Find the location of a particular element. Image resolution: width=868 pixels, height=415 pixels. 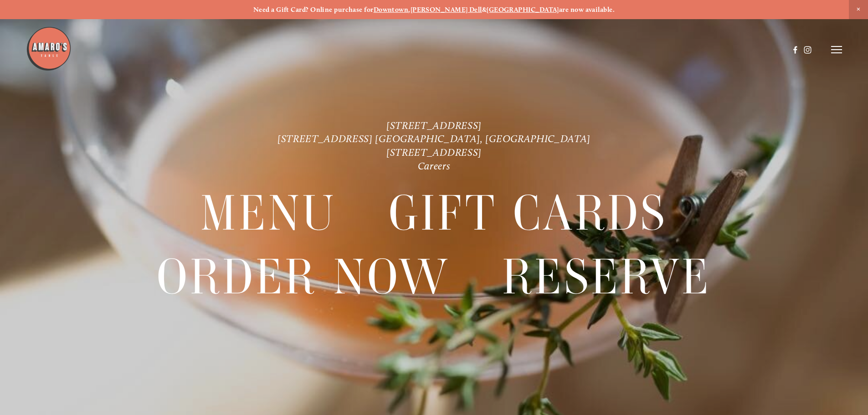

a: Downtown is located at coordinates (391, 9).